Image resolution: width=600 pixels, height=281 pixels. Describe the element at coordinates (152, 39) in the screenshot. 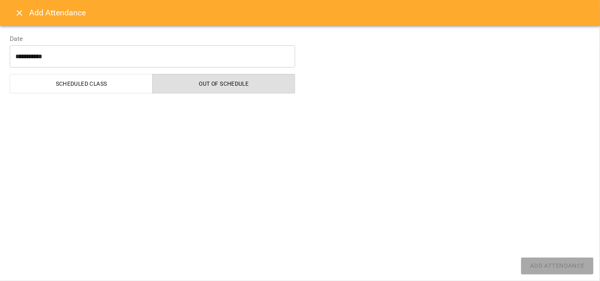

I see `label: Date` at that location.